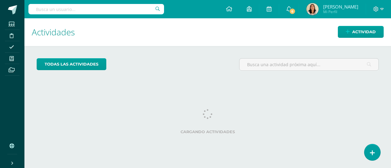 Image resolution: width=391 pixels, height=168 pixels. What do you see at coordinates (341, 12) in the screenshot?
I see `span: Mi Perfil` at bounding box center [341, 12].